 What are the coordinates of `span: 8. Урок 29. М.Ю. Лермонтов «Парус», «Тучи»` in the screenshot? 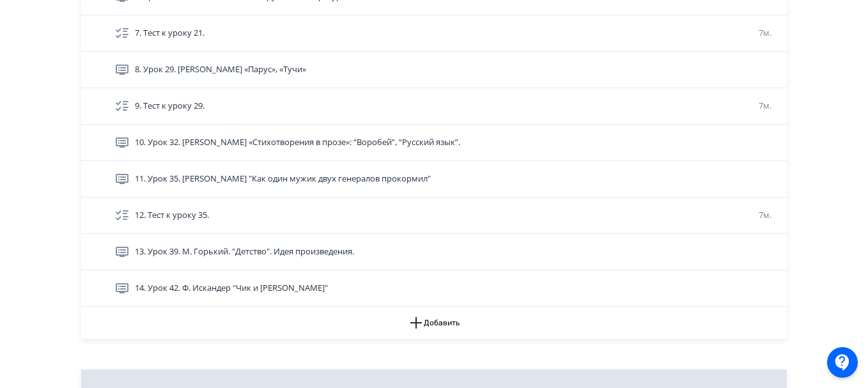 It's located at (220, 70).